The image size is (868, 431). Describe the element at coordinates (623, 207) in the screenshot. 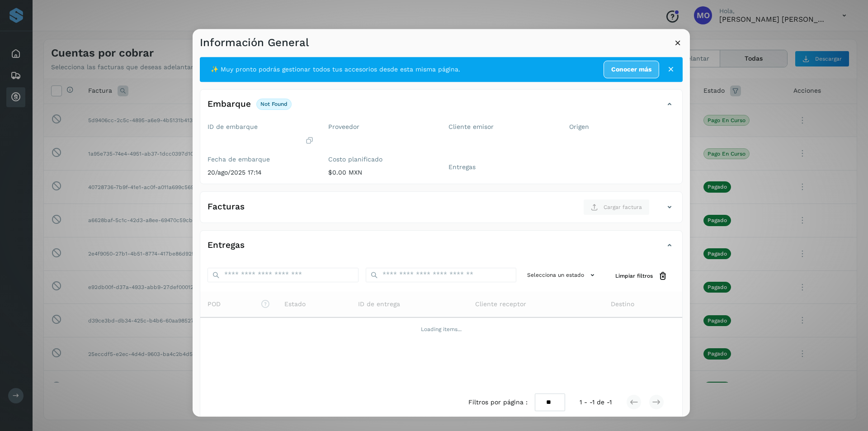

I see `span: Cargar factura` at that location.